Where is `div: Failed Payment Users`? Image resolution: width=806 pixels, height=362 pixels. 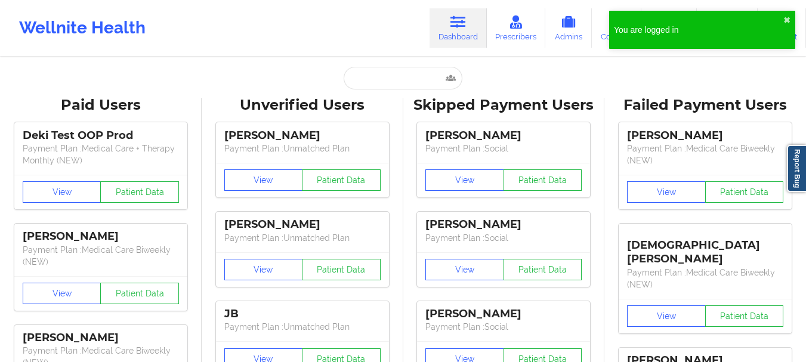 div: Failed Payment Users is located at coordinates (705, 105).